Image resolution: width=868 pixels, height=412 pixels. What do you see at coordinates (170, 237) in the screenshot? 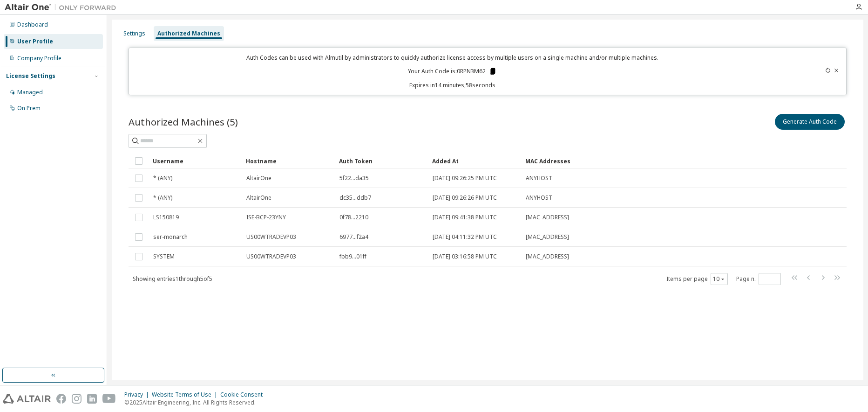
I see `span: ser-monarch` at bounding box center [170, 237].